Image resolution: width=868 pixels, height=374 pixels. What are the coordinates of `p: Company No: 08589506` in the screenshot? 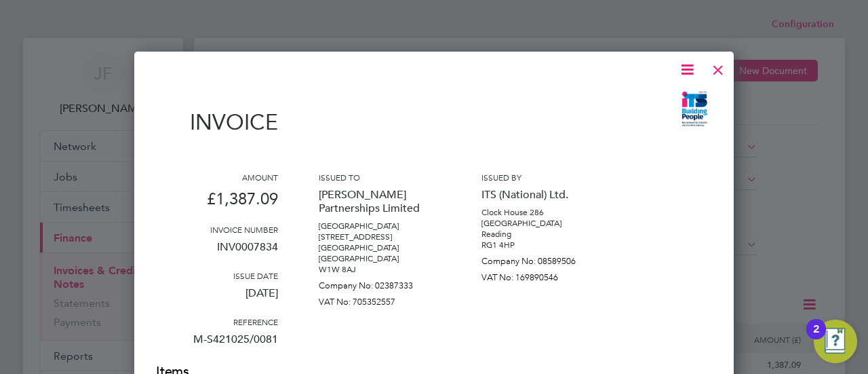 It's located at (543, 259).